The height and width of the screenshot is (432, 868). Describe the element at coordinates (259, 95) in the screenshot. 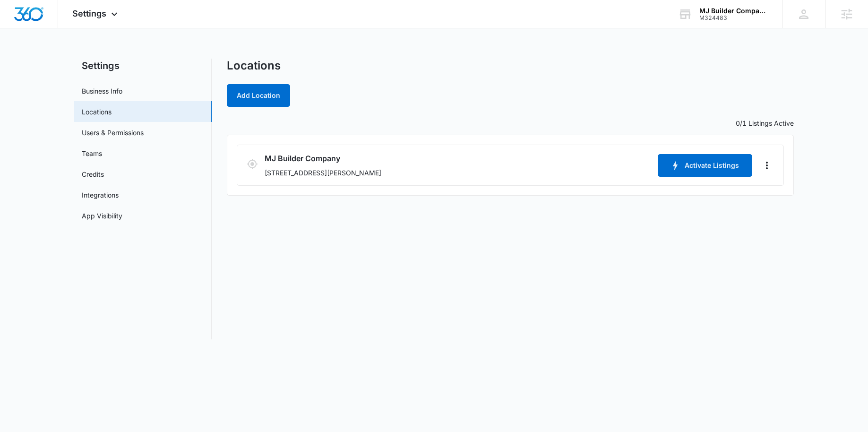

I see `a: Add Location` at that location.